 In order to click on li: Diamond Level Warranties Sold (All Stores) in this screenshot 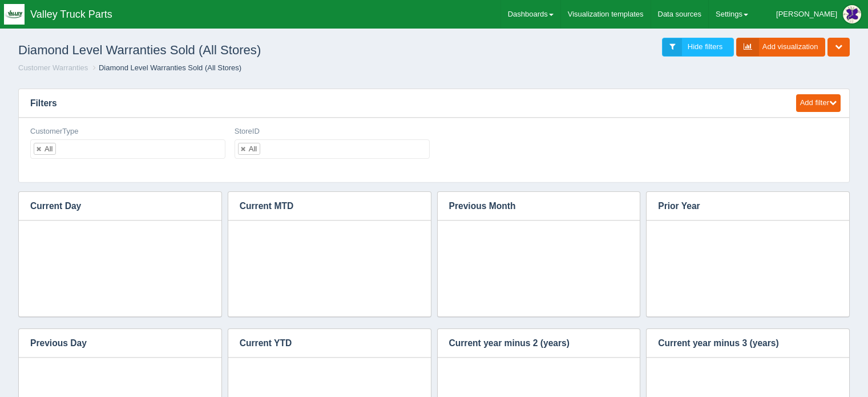, I will do `click(165, 68)`.